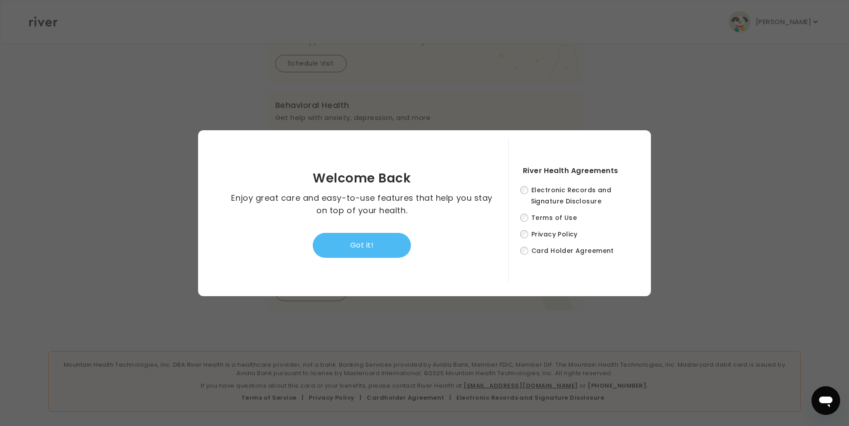  I want to click on span: Card Holder Agreement, so click(572, 251).